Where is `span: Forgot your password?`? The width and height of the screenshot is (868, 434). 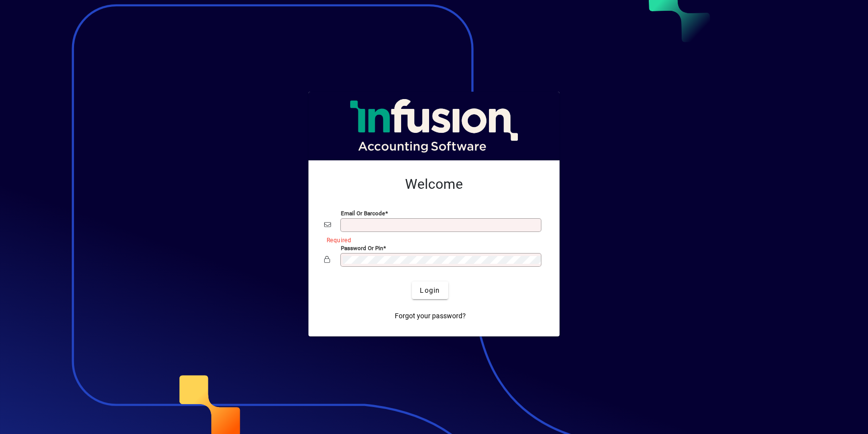
span: Forgot your password? is located at coordinates (430, 316).